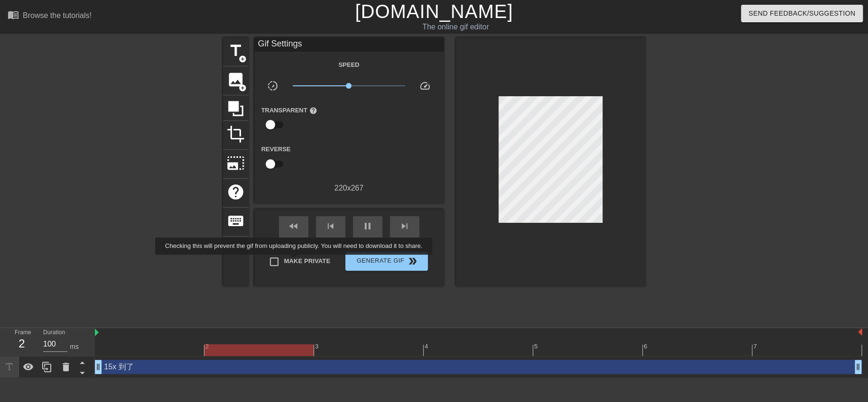 The height and width of the screenshot is (402, 868). Describe the element at coordinates (236, 134) in the screenshot. I see `span: crop` at that location.